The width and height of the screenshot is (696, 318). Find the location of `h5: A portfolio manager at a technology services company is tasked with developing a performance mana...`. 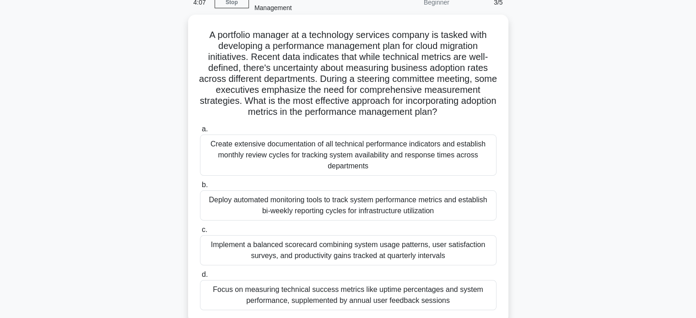

h5: A portfolio manager at a technology services company is tasked with developing a performance mana... is located at coordinates (348, 74).